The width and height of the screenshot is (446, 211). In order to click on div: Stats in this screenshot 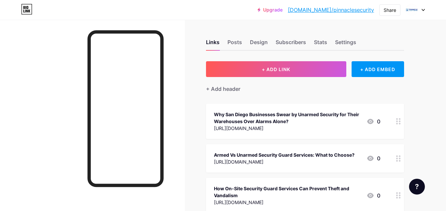, I will do `click(320, 44)`.